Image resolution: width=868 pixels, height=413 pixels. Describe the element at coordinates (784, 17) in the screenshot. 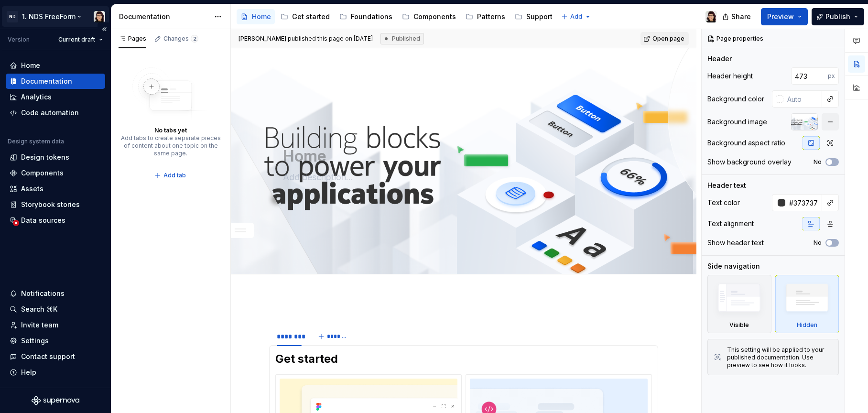

I see `button: Preview` at that location.